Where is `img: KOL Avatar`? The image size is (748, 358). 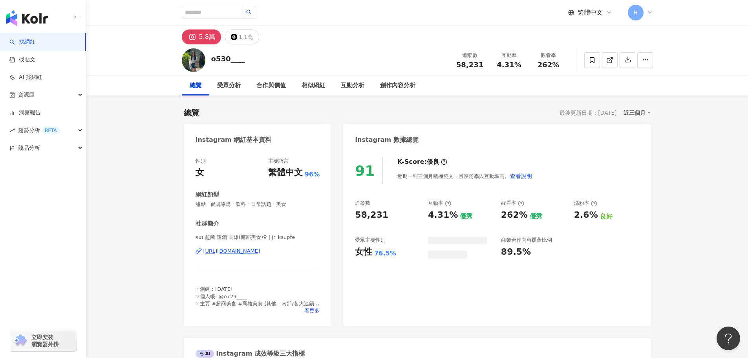 img: KOL Avatar is located at coordinates (193, 60).